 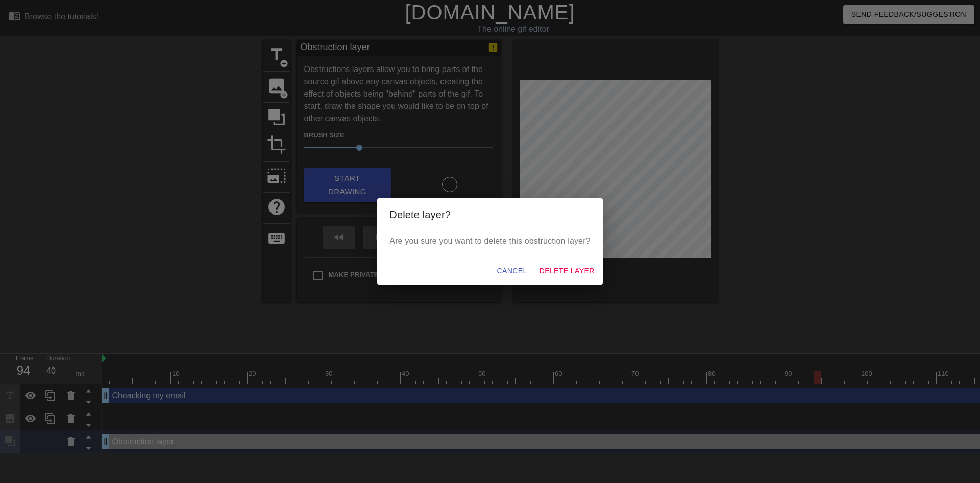 I want to click on span: Cancel, so click(x=512, y=270).